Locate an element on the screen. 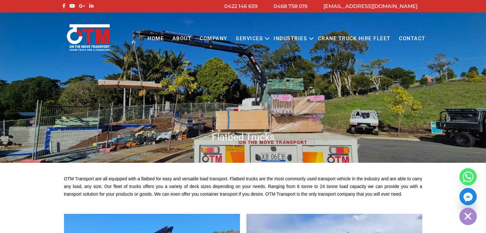  a: 0422 146 659 is located at coordinates (241, 6).